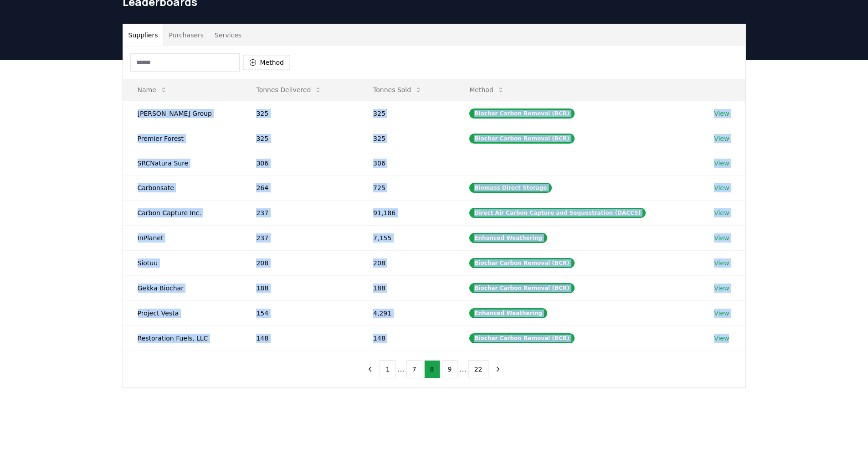 The height and width of the screenshot is (470, 868). What do you see at coordinates (143, 35) in the screenshot?
I see `button: Suppliers` at bounding box center [143, 35].